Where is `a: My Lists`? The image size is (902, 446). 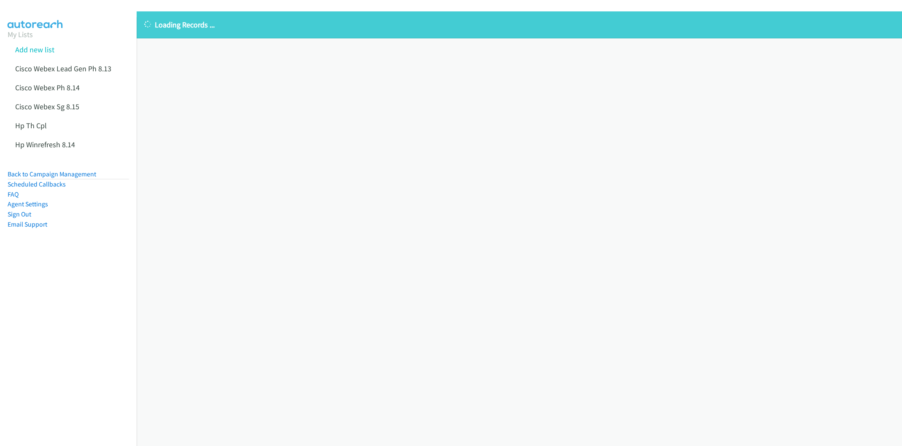
a: My Lists is located at coordinates (20, 34).